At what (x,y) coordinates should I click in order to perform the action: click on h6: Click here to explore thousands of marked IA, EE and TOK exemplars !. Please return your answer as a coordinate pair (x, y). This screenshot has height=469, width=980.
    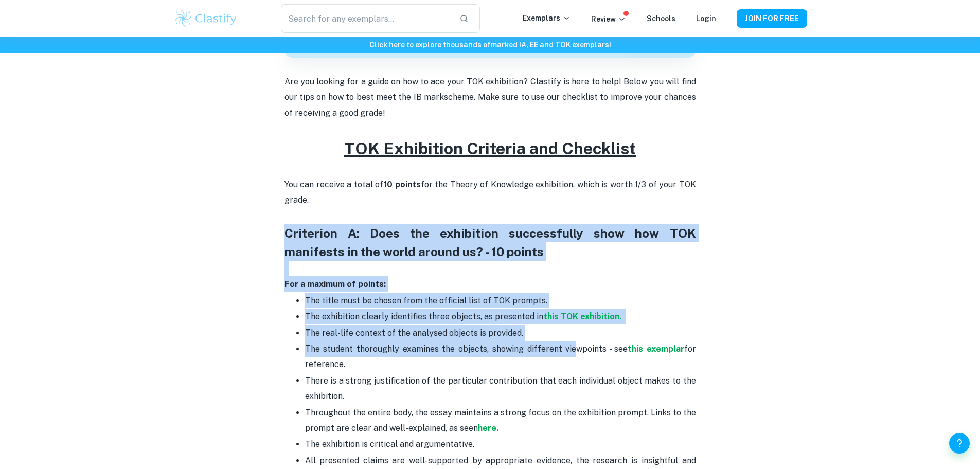
    Looking at the image, I should click on (490, 45).